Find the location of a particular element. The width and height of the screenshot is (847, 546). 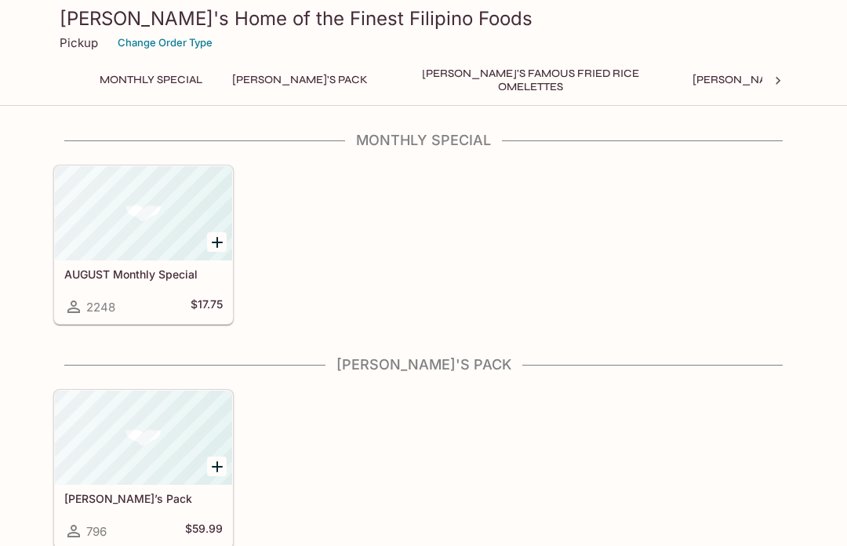

h4: Monthly Special is located at coordinates (423, 140).